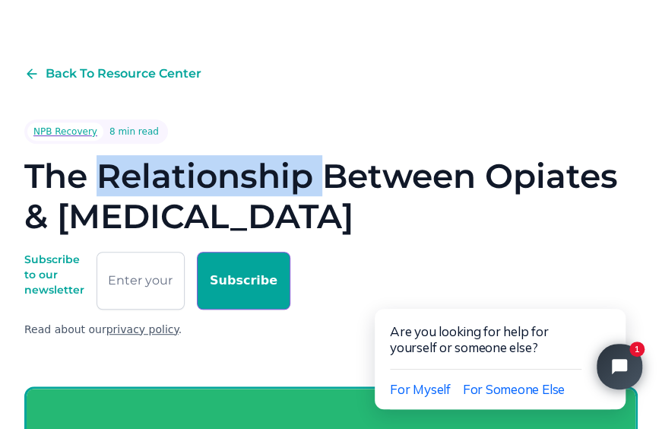 The image size is (662, 429). I want to click on span: For Myself, so click(78, 128).